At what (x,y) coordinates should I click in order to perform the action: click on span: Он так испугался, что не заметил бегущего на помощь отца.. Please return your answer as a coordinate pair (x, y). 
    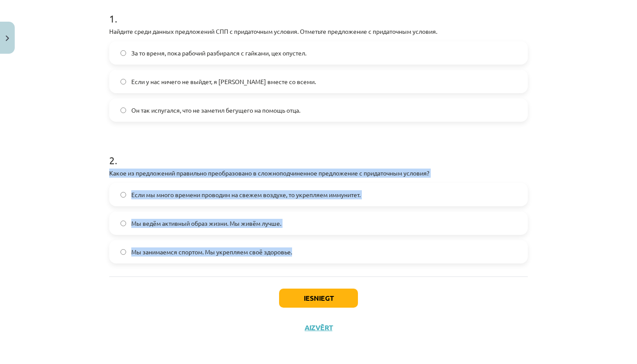
    Looking at the image, I should click on (216, 110).